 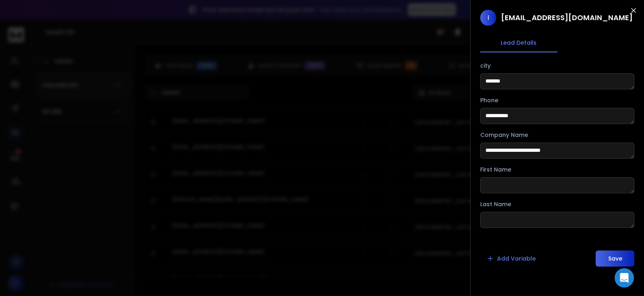 What do you see at coordinates (504, 135) in the screenshot?
I see `label: Company Name` at bounding box center [504, 135].